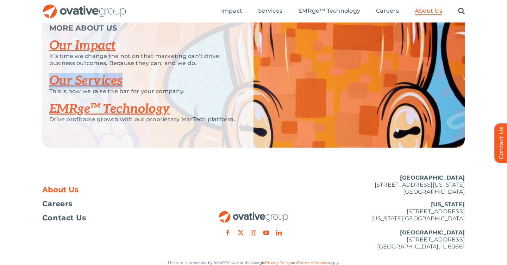 The width and height of the screenshot is (507, 265). What do you see at coordinates (278, 263) in the screenshot?
I see `a: Privacy Policy` at bounding box center [278, 263].